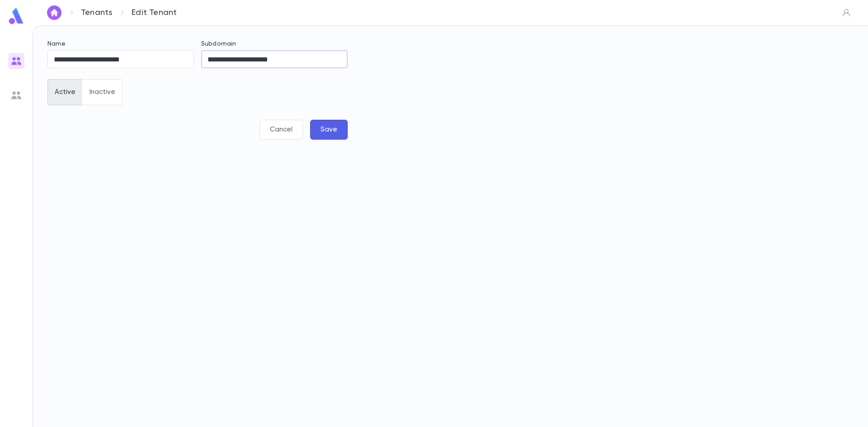 The height and width of the screenshot is (427, 868). I want to click on button: Save, so click(329, 130).